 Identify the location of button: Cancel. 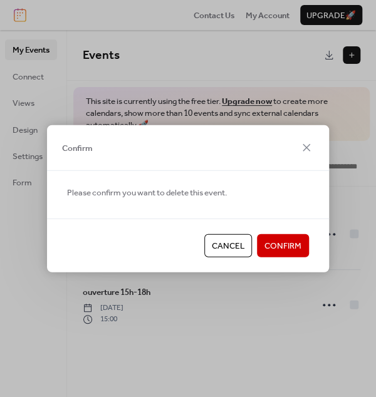
(228, 246).